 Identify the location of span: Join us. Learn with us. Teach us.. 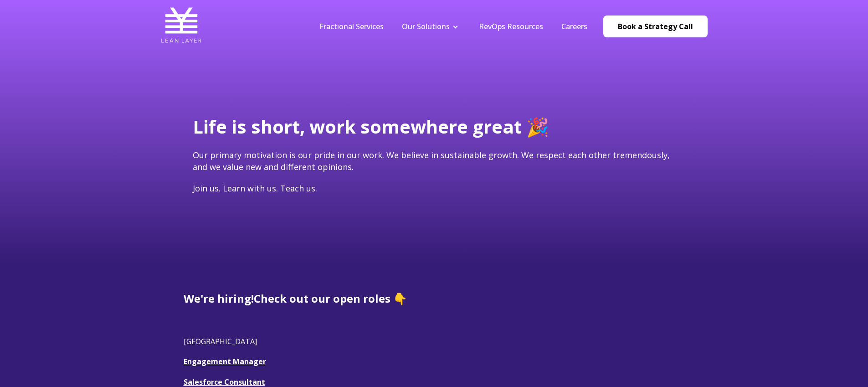
(255, 188).